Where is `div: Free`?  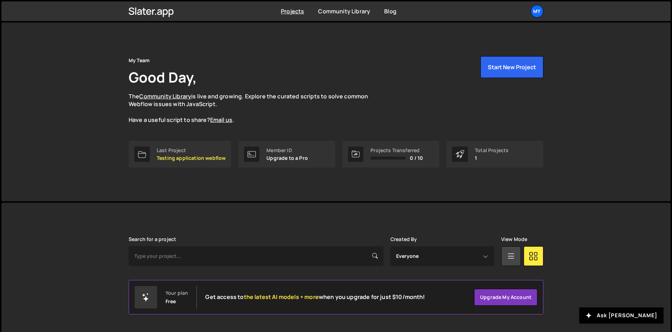
div: Free is located at coordinates (171, 301).